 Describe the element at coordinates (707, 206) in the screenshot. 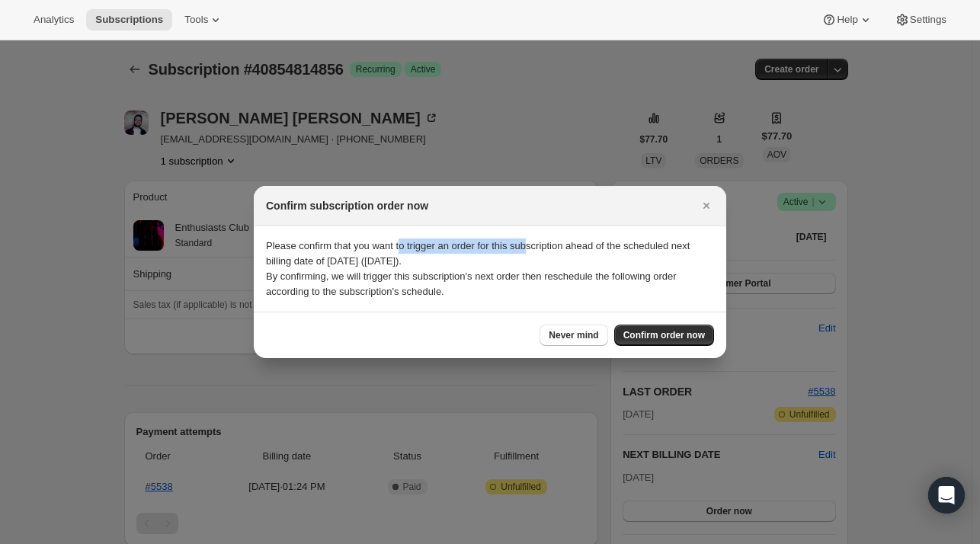

I see `button: Close` at that location.